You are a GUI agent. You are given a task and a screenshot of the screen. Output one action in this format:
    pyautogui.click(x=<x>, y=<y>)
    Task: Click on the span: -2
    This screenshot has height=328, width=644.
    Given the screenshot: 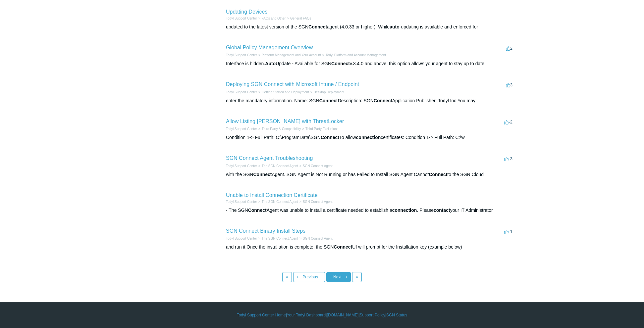 What is the action you would take?
    pyautogui.click(x=508, y=122)
    